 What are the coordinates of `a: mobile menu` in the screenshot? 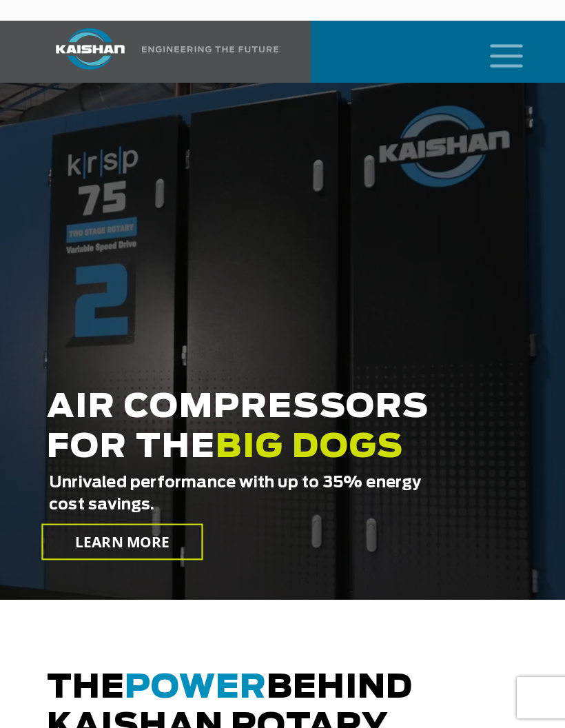 It's located at (496, 52).